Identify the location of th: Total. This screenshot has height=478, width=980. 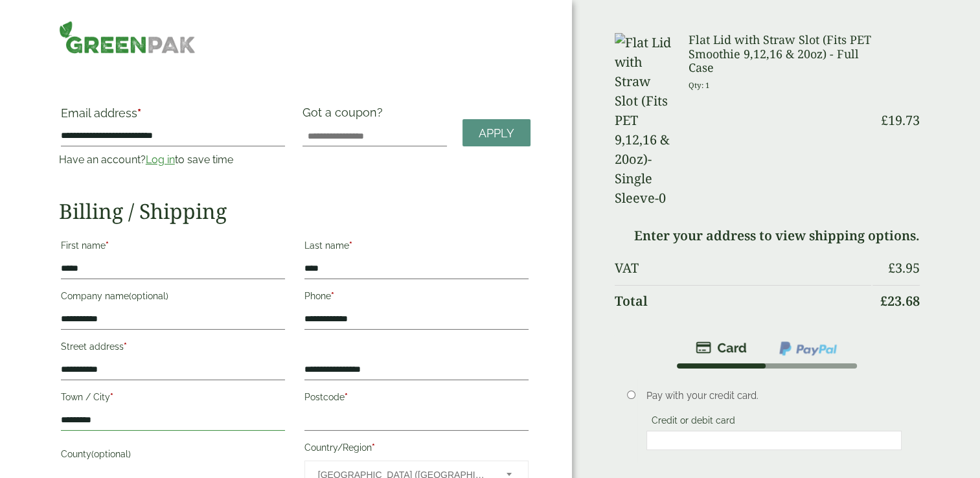
(743, 301).